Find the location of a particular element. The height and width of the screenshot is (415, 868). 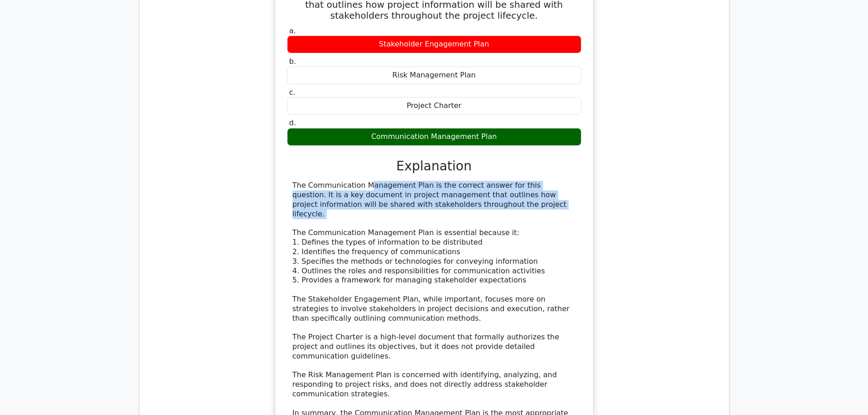

span: c. is located at coordinates (293, 92).